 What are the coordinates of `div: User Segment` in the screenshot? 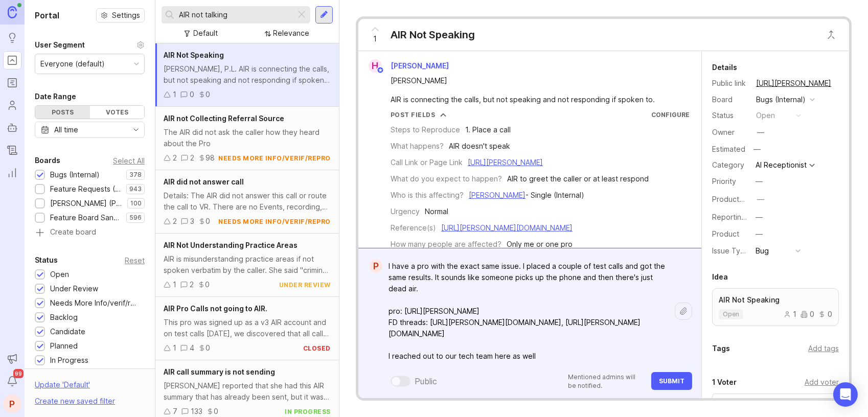 It's located at (60, 45).